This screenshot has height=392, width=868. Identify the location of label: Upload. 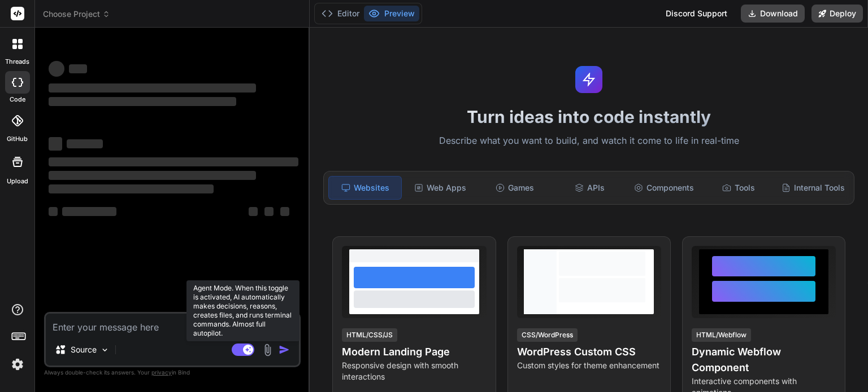
(17, 181).